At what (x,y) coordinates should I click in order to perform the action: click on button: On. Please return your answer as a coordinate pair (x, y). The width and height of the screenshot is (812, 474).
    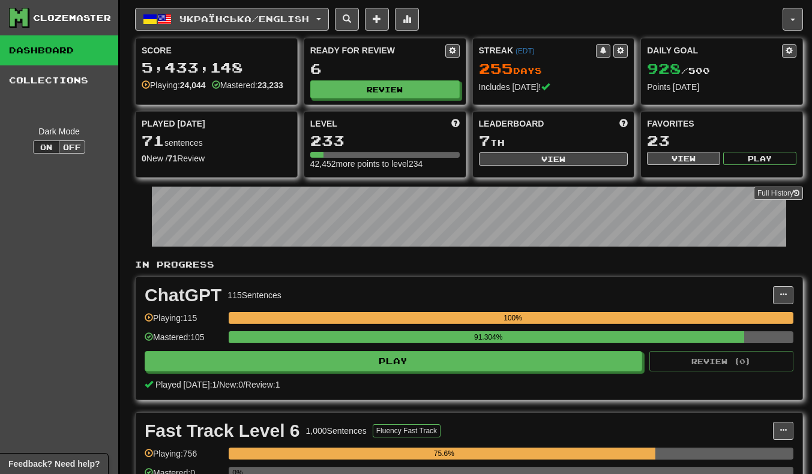
    Looking at the image, I should click on (46, 147).